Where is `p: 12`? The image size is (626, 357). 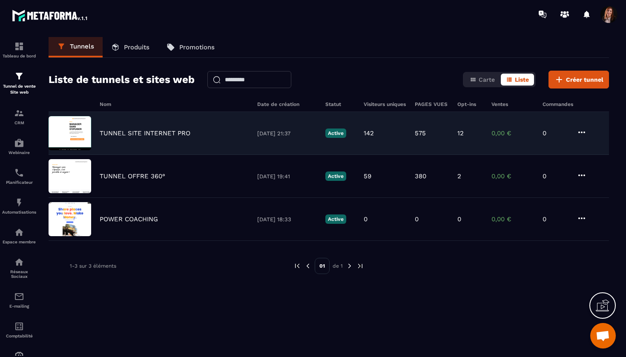
p: 12 is located at coordinates (460, 133).